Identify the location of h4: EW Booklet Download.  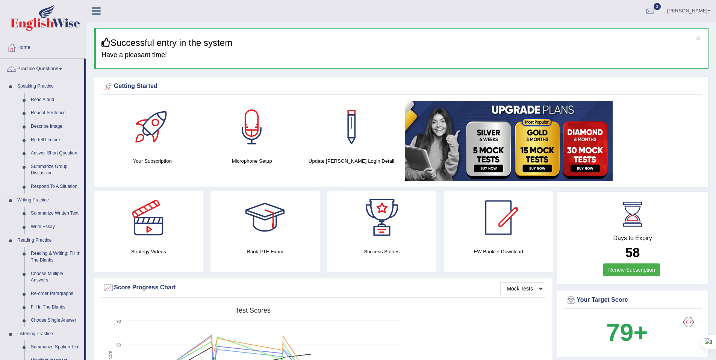
(498, 251).